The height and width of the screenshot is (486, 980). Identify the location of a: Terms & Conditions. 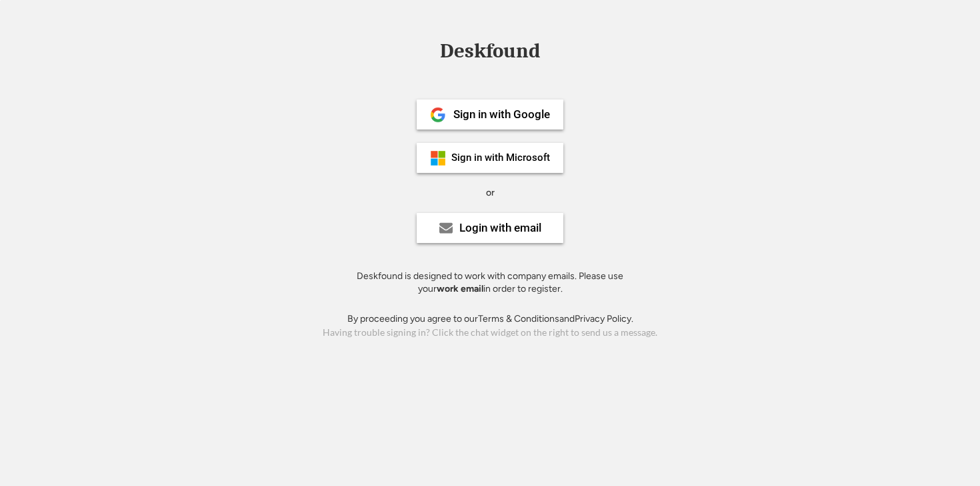
(519, 318).